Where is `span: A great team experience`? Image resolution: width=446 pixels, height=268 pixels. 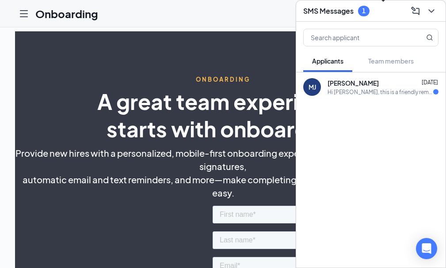
span: A great team experience is located at coordinates (223, 101).